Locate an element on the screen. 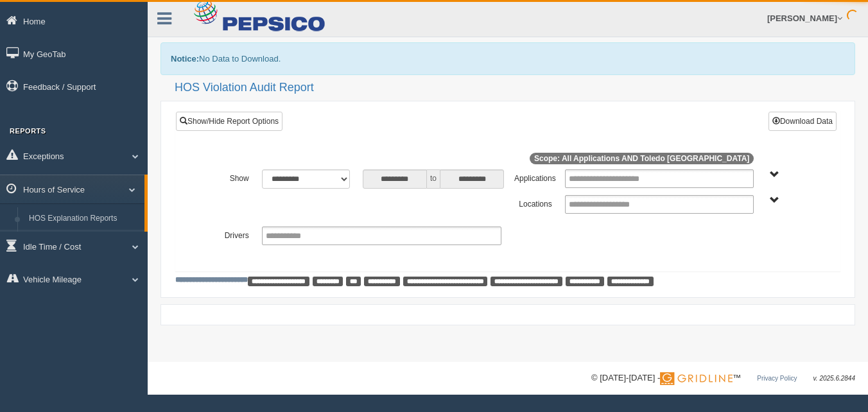 The width and height of the screenshot is (868, 412). a: HOS Violation Audit Reports is located at coordinates (84, 242).